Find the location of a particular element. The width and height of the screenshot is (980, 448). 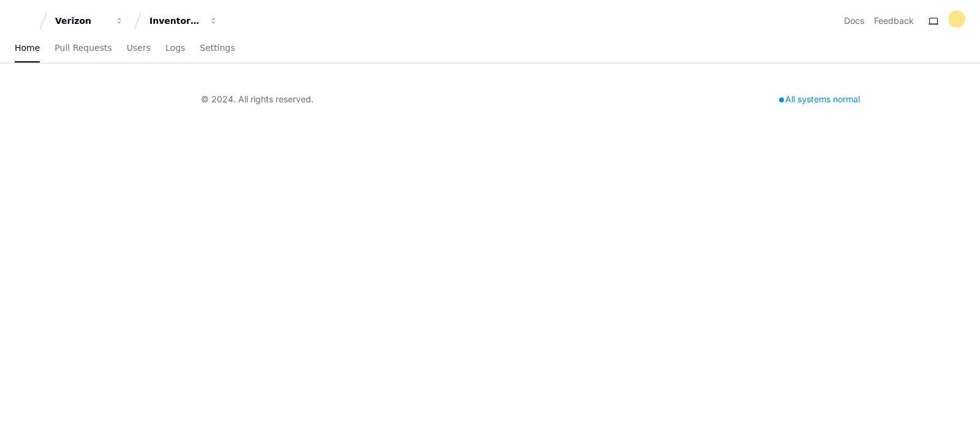

div: Inventory Management is located at coordinates (176, 21).